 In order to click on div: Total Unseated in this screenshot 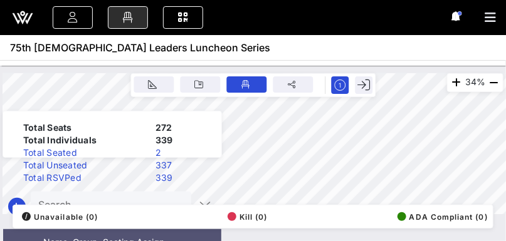, I will do `click(84, 166)`.